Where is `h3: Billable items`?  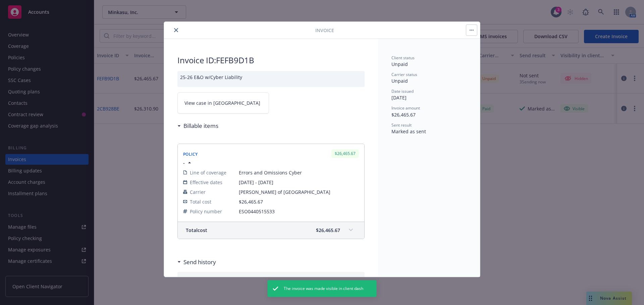 h3: Billable items is located at coordinates (201, 126).